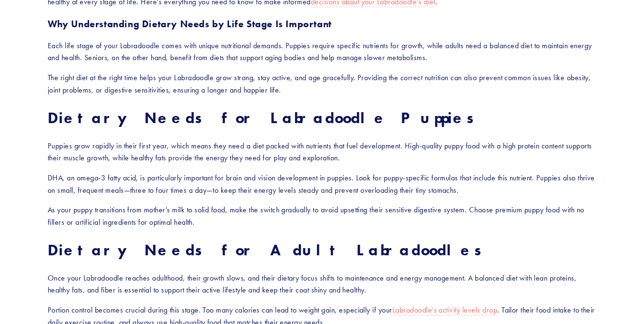 Image resolution: width=644 pixels, height=324 pixels. What do you see at coordinates (322, 152) in the screenshot?
I see `p: Puppies grow rapidly in their first year, which means they need a diet packed with nutrients that...` at bounding box center [322, 152].